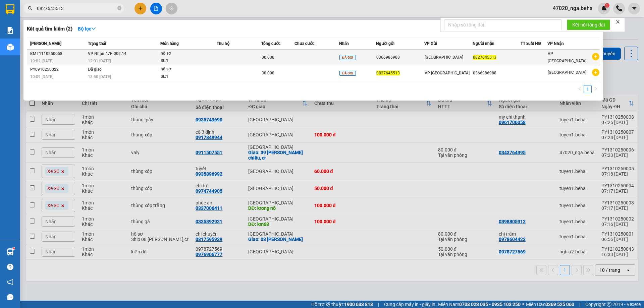 The image size is (644, 308). Describe the element at coordinates (93, 29) in the screenshot. I see `span: down` at that location.